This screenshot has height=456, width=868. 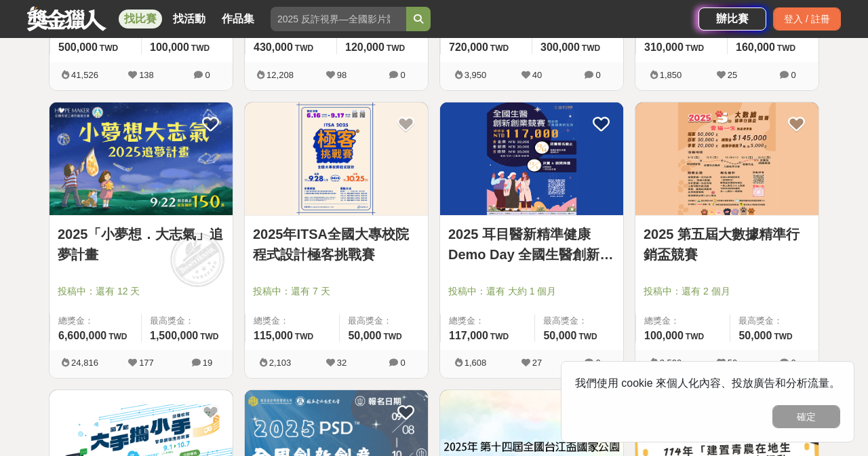 What do you see at coordinates (733, 19) in the screenshot?
I see `a: 辦比賽` at bounding box center [733, 19].